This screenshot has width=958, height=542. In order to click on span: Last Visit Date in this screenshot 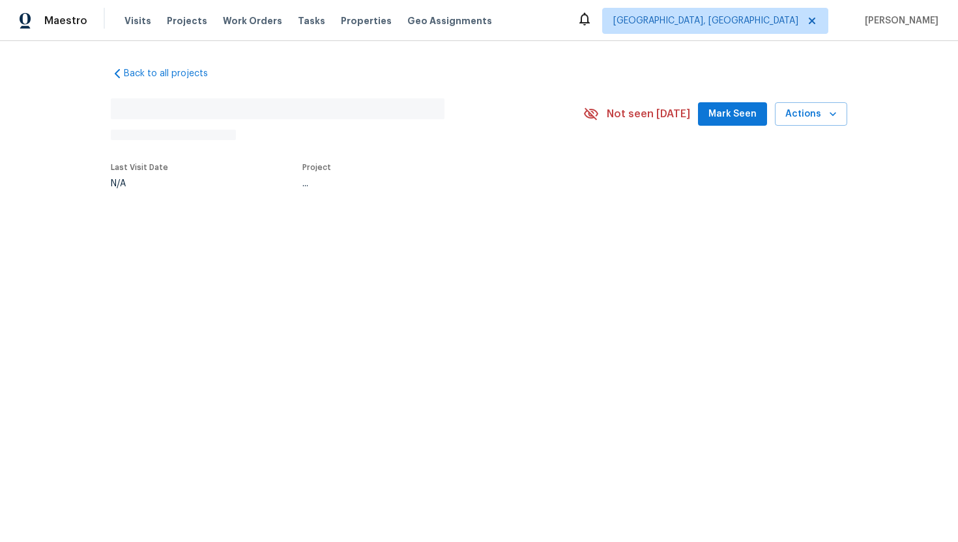, I will do `click(140, 168)`.